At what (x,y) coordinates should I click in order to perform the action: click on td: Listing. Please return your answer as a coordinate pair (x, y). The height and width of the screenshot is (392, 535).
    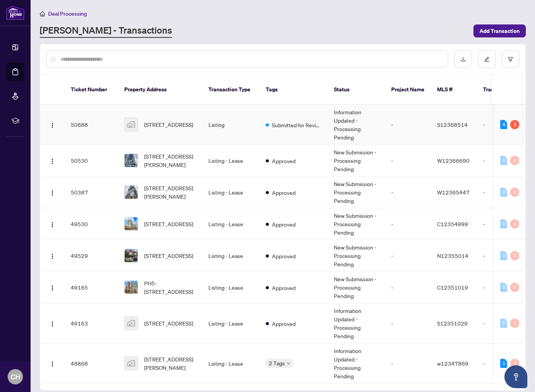
    Looking at the image, I should click on (231, 124).